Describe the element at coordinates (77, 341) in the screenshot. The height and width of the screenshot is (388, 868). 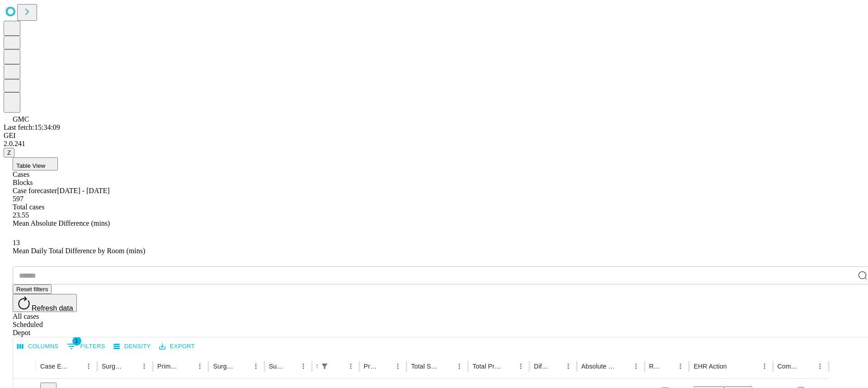
I see `span: 1` at that location.